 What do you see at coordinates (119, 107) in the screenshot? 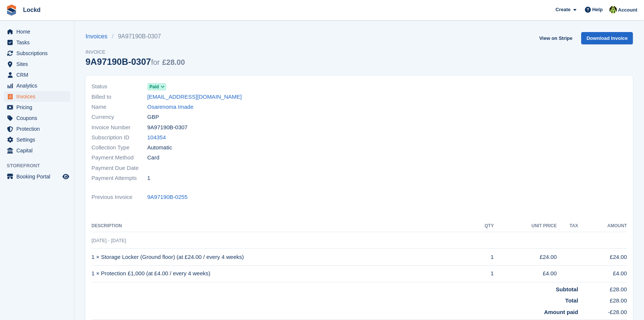
I see `span: Name` at bounding box center [119, 107].